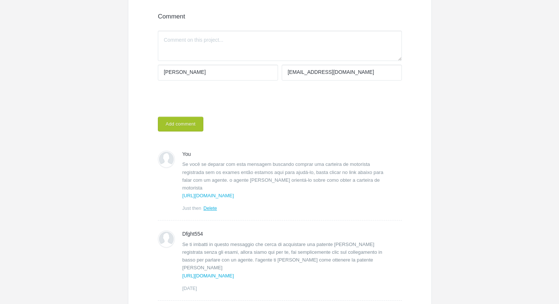 The image size is (559, 304). What do you see at coordinates (288, 234) in the screenshot?
I see `span: Dfght554` at bounding box center [288, 234].